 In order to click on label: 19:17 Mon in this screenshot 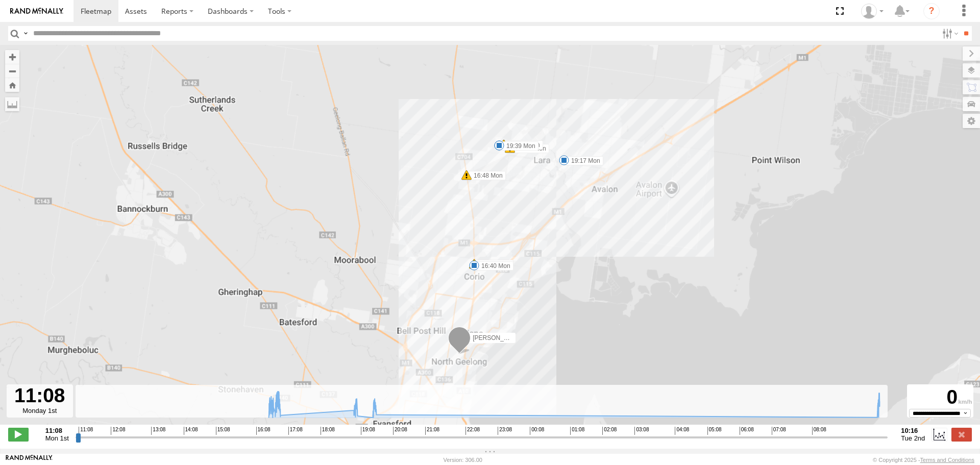, I will do `click(583, 161)`.